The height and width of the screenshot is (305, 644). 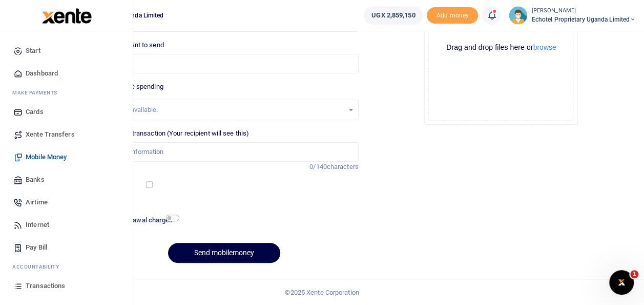 I want to click on div: Drag and drop files here or, so click(x=501, y=47).